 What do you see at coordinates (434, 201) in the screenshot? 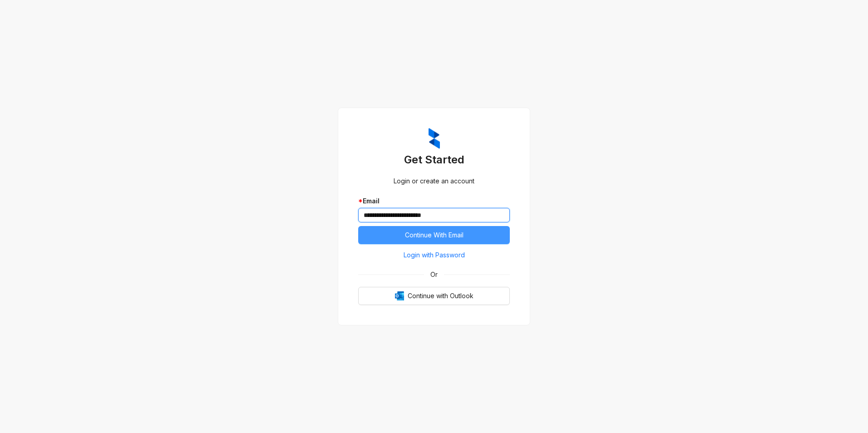
I see `div: Email` at bounding box center [434, 201].